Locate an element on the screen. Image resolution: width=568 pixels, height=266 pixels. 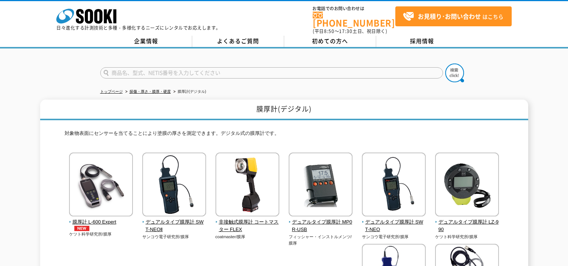
a: よくあるご質問 is located at coordinates (238, 41).